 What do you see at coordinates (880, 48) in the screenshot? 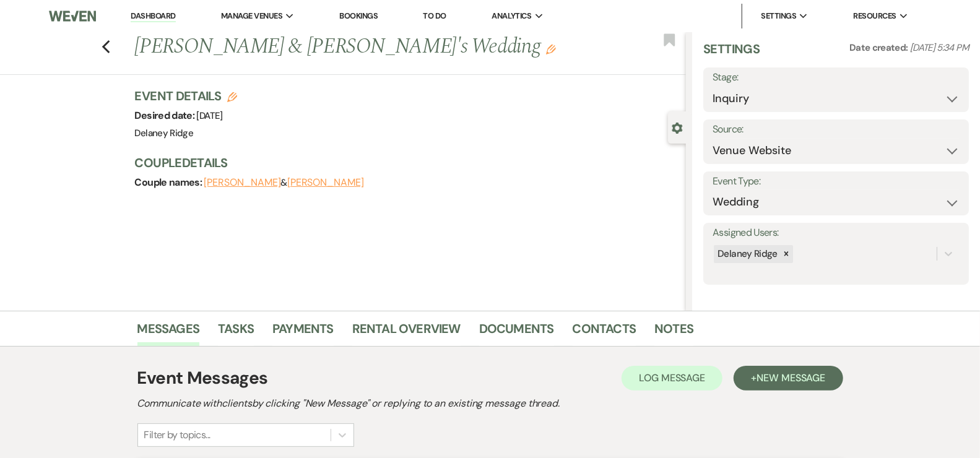
I see `span: Date created:` at bounding box center [880, 48].